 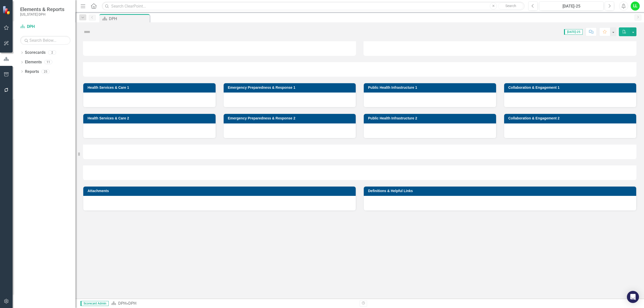 What do you see at coordinates (571, 118) in the screenshot?
I see `h3: Collaboration & Engagement 2` at bounding box center [571, 118].